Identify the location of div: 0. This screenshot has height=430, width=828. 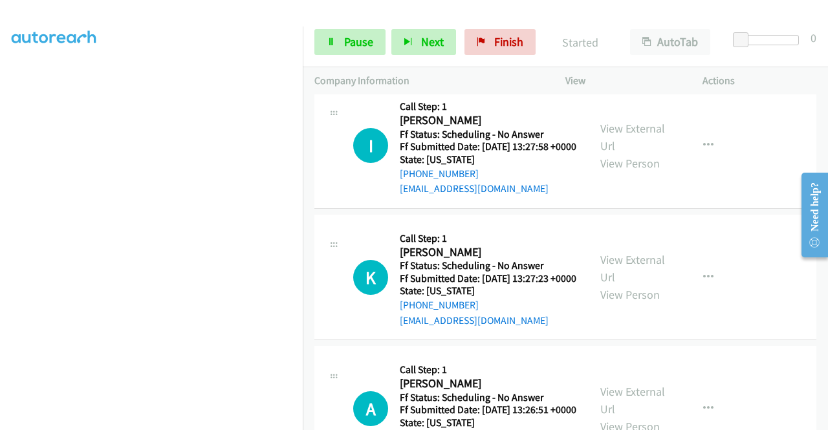
(813, 37).